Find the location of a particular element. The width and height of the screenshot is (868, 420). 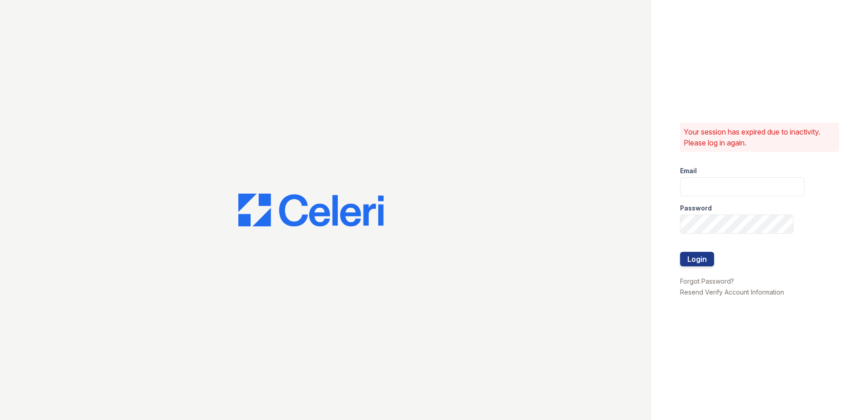

p: Your session has expired due to inactivity. Please log in again. is located at coordinates (760, 137).